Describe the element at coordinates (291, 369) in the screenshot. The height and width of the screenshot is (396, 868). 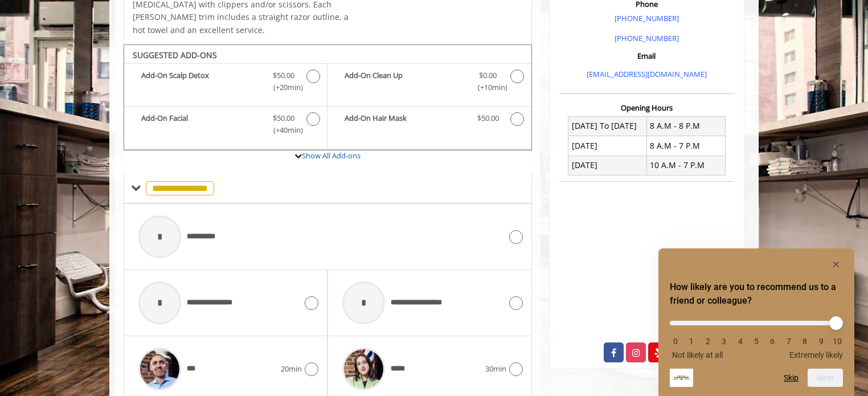
I see `span: 20min` at that location.